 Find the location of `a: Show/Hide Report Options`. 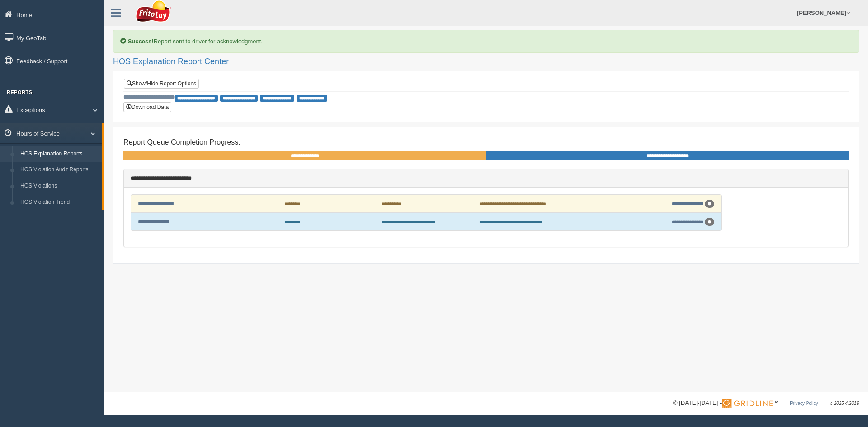

a: Show/Hide Report Options is located at coordinates (162, 83).